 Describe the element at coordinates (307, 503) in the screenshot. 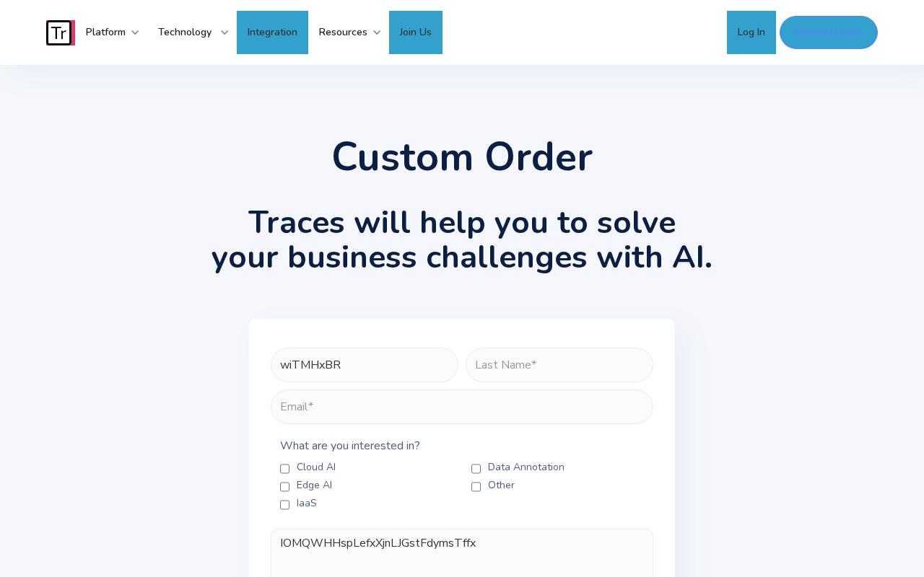

I see `span: IaaS` at that location.